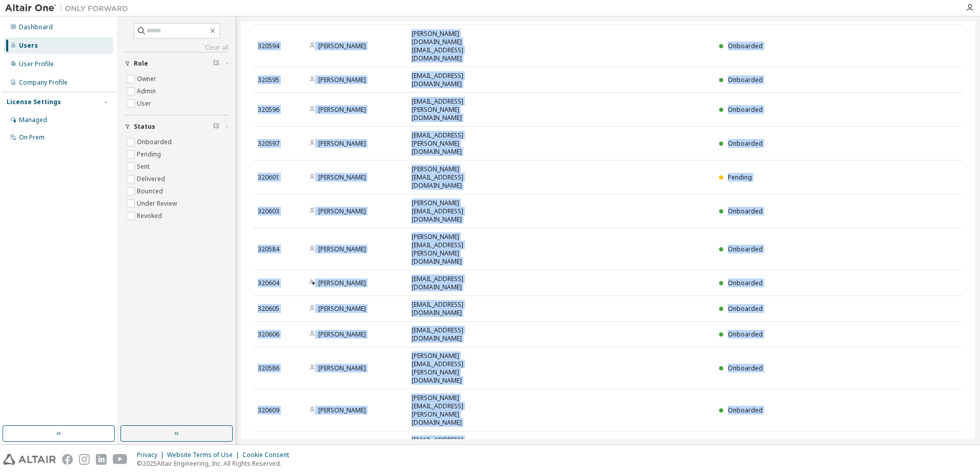 The width and height of the screenshot is (980, 474). What do you see at coordinates (269, 308) in the screenshot?
I see `span: 320605` at bounding box center [269, 308].